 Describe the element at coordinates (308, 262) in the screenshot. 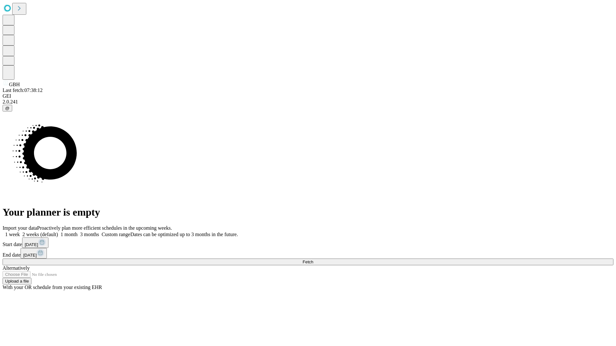

I see `button: Fetch` at that location.